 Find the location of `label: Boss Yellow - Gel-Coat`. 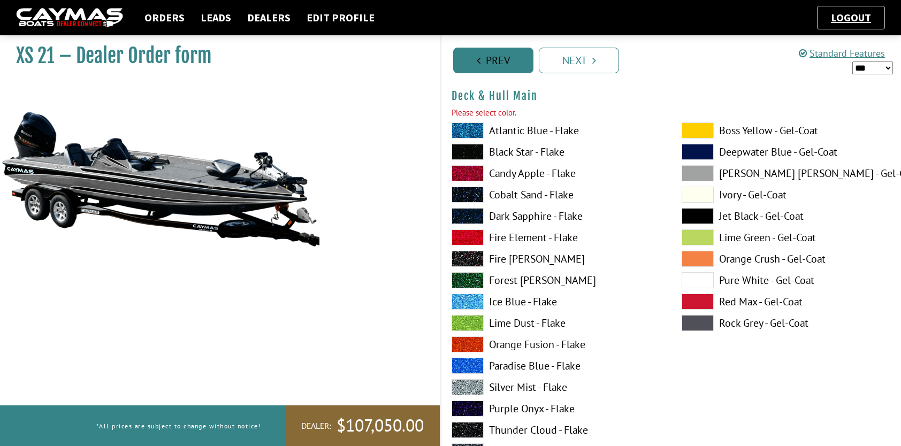

label: Boss Yellow - Gel-Coat is located at coordinates (786, 131).